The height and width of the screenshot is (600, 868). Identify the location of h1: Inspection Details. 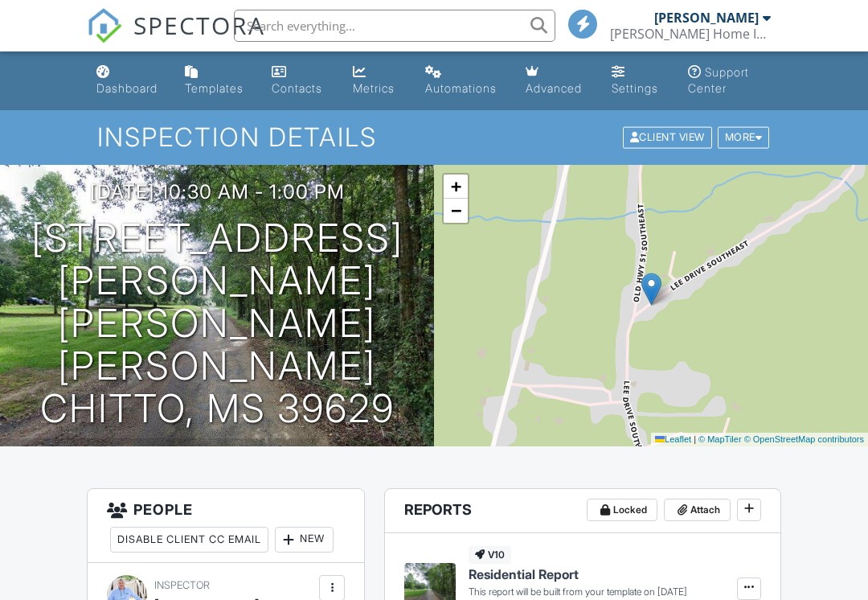
(434, 137).